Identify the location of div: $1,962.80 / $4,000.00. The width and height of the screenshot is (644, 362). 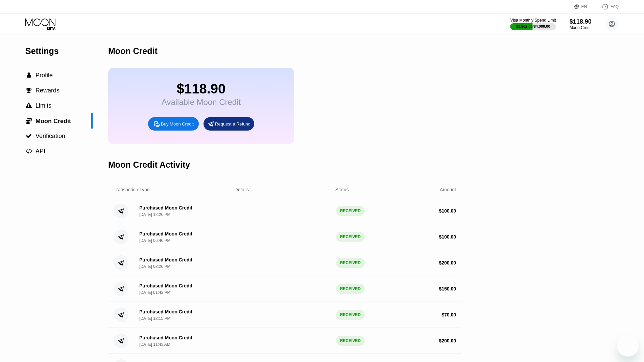
(533, 26).